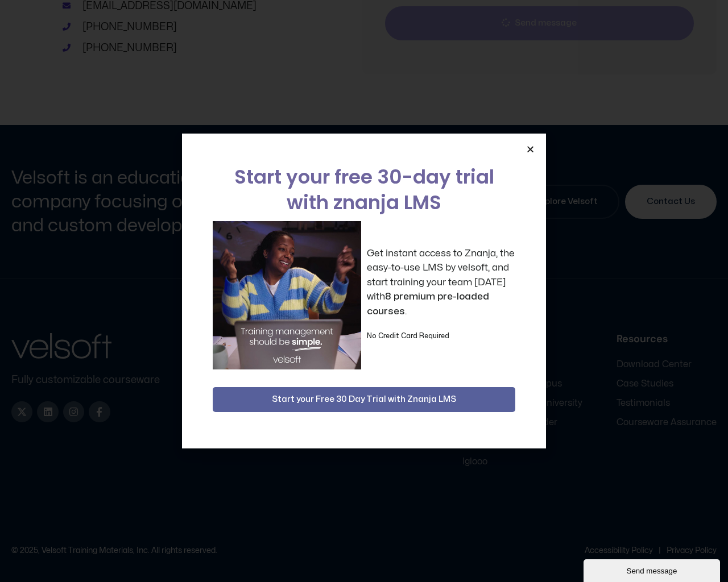  Describe the element at coordinates (530, 149) in the screenshot. I see `a: Close` at that location.